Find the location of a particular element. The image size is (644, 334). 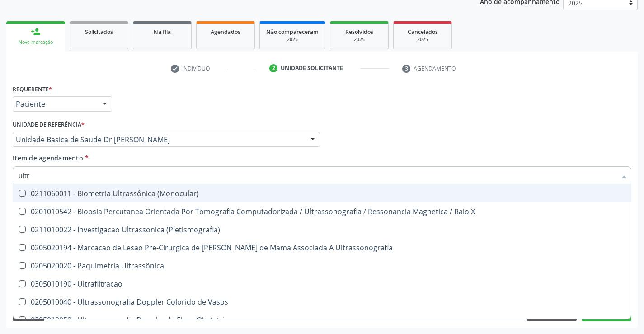

span: Cancelados is located at coordinates (422, 32).